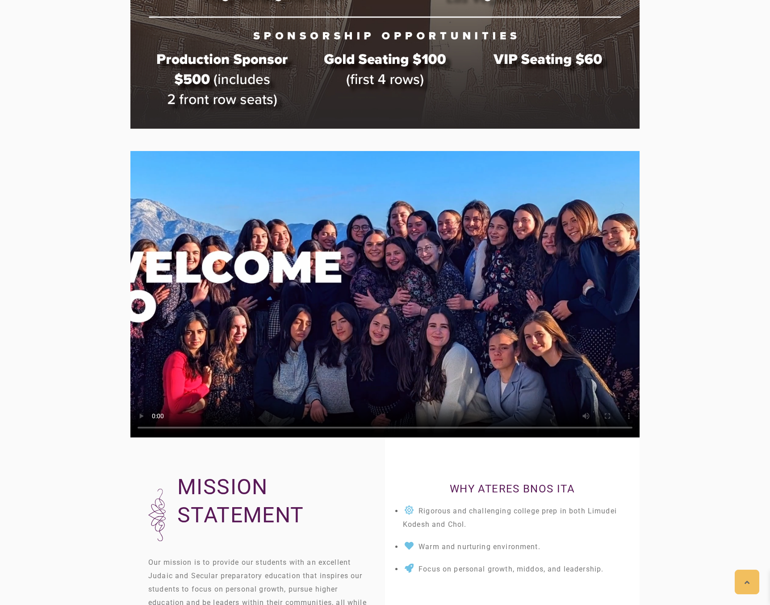 The height and width of the screenshot is (605, 770). What do you see at coordinates (511, 569) in the screenshot?
I see `span: Focus on personal growth, middos, and leadership.` at bounding box center [511, 569].